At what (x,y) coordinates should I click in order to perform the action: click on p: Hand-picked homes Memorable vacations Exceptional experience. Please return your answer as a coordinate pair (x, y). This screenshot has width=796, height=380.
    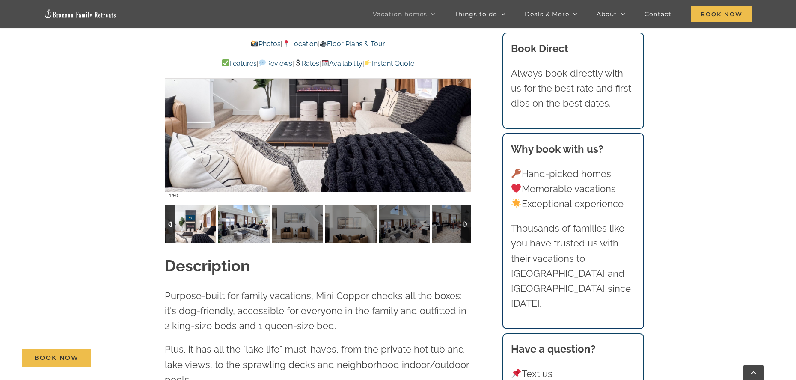
    Looking at the image, I should click on (573, 189).